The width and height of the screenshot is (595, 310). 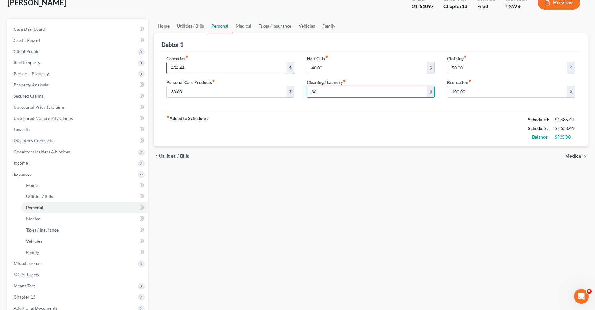 I want to click on label: Clothing, so click(x=457, y=58).